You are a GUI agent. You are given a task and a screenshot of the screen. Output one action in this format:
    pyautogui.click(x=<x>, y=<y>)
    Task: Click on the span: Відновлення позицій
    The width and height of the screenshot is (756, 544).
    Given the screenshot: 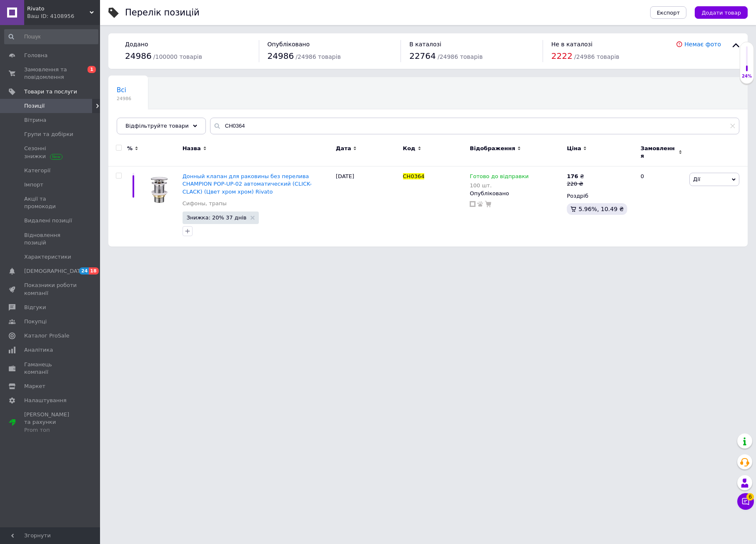 What is the action you would take?
    pyautogui.click(x=50, y=239)
    